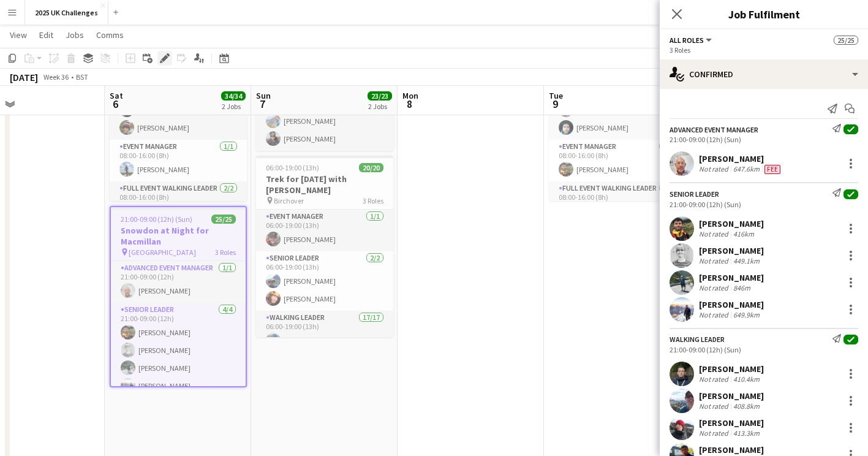 This screenshot has height=456, width=868. I want to click on span: 8, so click(409, 103).